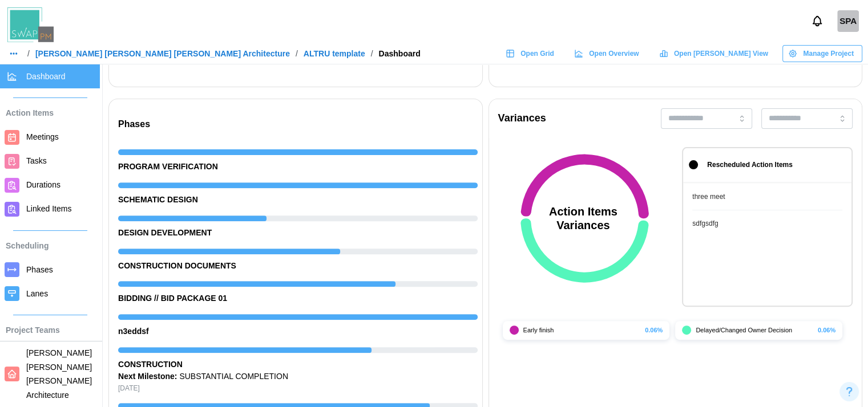 Image resolution: width=868 pixels, height=407 pixels. What do you see at coordinates (298, 377) in the screenshot?
I see `div: SUBSTANTIAL COMPLETION` at bounding box center [298, 377].